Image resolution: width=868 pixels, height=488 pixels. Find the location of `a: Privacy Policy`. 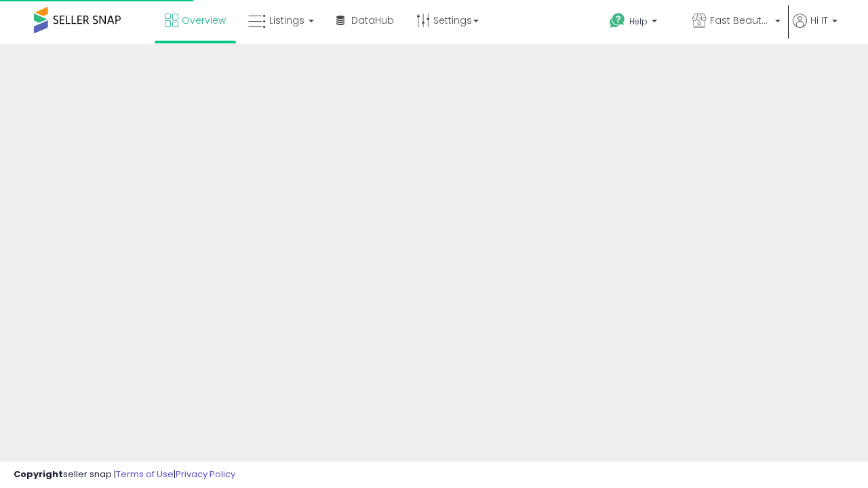

a: Privacy Policy is located at coordinates (205, 474).